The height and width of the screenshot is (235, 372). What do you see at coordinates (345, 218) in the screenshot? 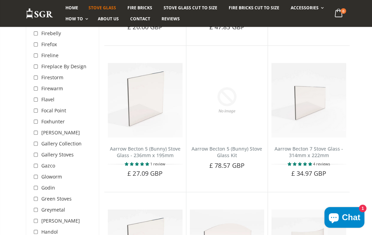
I see `inbox-online-store-chat: Shopify online store chat` at bounding box center [345, 218].